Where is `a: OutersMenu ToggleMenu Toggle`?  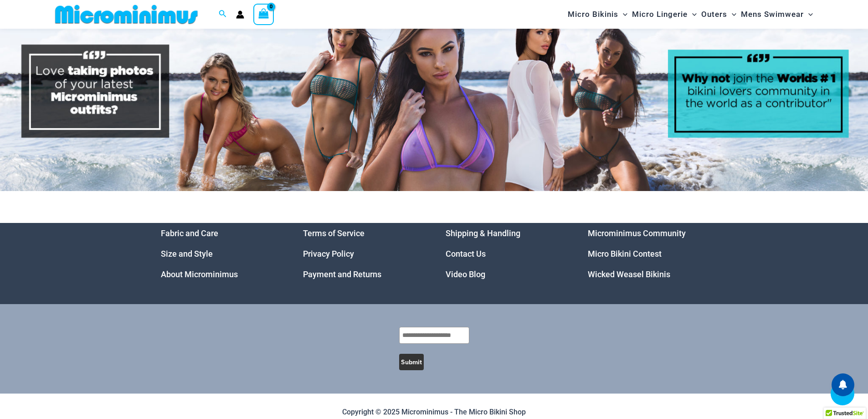 a: OutersMenu ToggleMenu Toggle is located at coordinates (719, 14).